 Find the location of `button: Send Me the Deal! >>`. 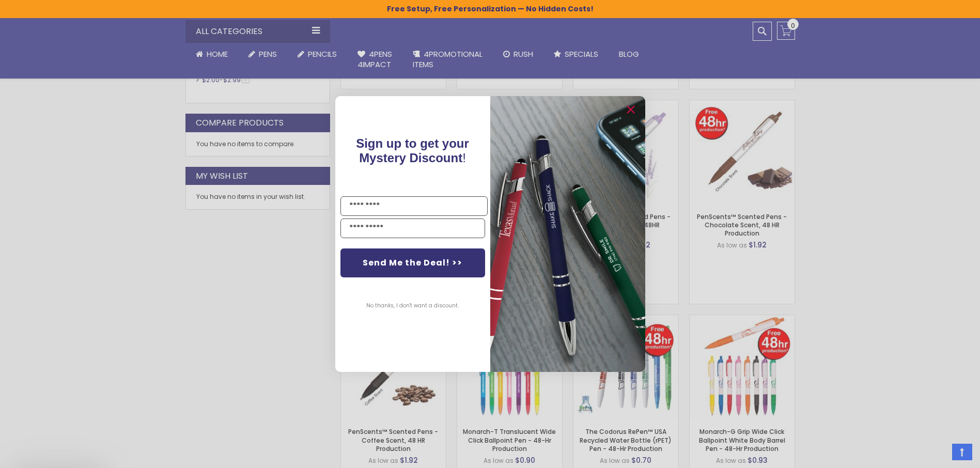

button: Send Me the Deal! >> is located at coordinates (413, 263).